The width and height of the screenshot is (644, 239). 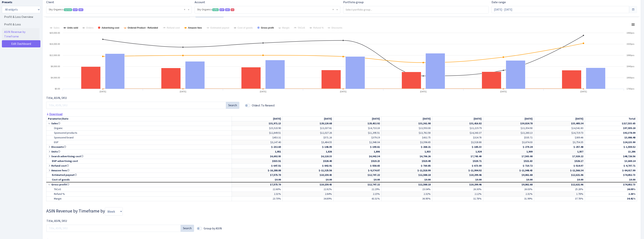 I want to click on td: Refund cost, so click(x=139, y=166).